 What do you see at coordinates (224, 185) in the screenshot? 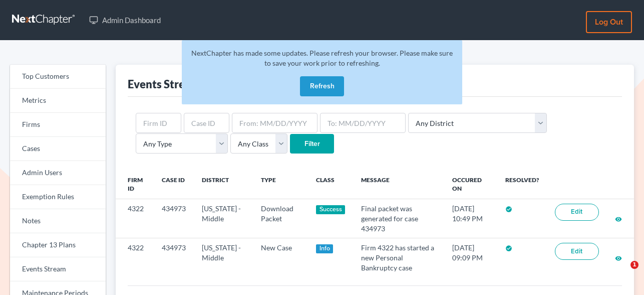
I see `th: District` at bounding box center [224, 185].